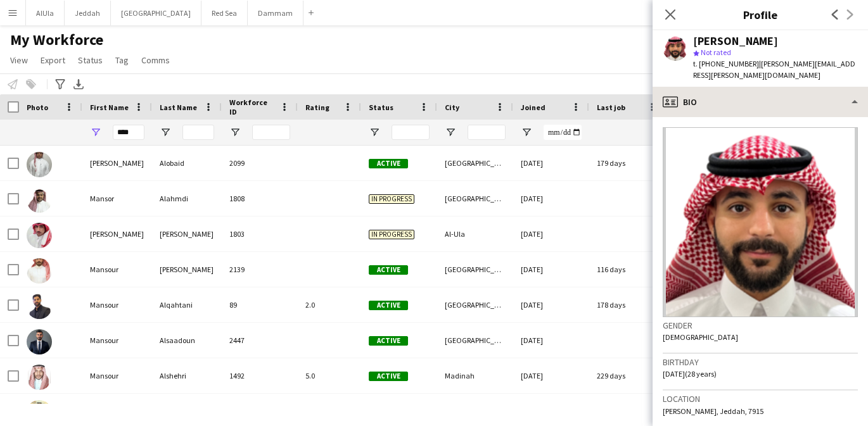  Describe the element at coordinates (260, 198) in the screenshot. I see `div: 1808` at that location.